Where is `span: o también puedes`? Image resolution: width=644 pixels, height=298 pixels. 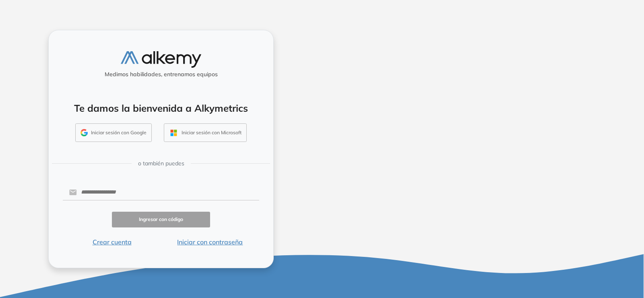
span: o también puedes is located at coordinates (161, 163).